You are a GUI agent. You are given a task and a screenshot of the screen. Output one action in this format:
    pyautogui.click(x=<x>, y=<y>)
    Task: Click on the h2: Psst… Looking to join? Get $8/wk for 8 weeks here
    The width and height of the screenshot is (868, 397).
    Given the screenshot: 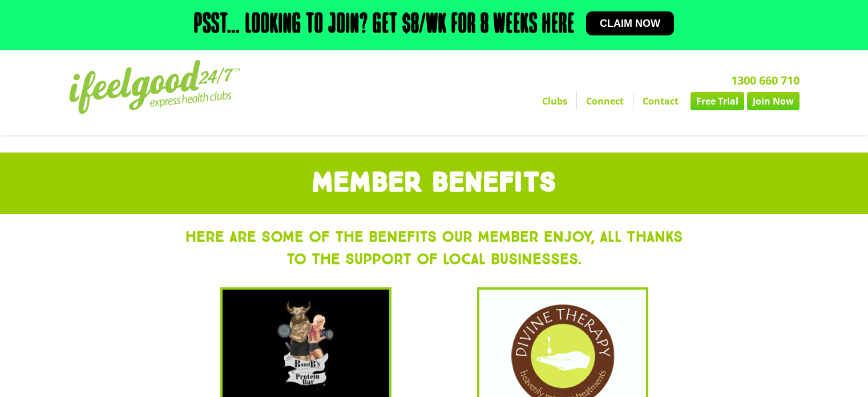 What is the action you would take?
    pyautogui.click(x=384, y=25)
    